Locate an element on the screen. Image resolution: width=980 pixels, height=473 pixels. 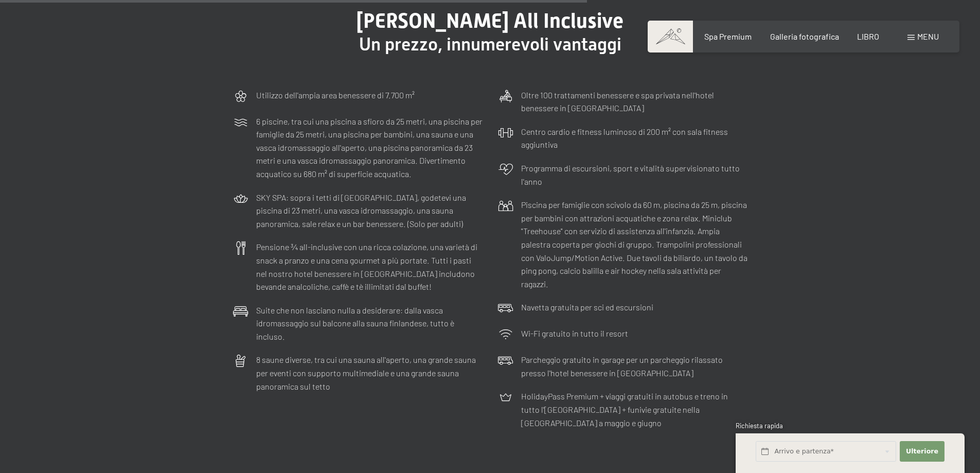
font: Wi-Fi gratuito in tutto il resort is located at coordinates (575, 333).